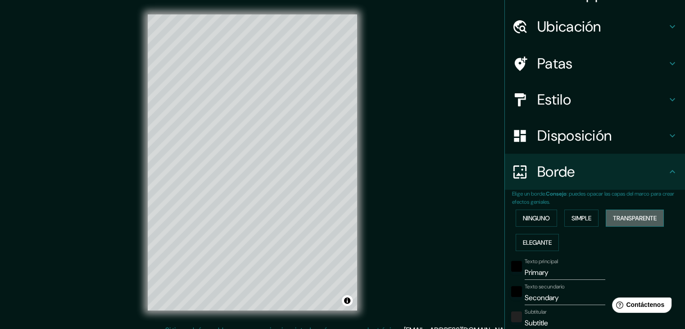 This screenshot has height=329, width=685. I want to click on font: Consejo, so click(556, 194).